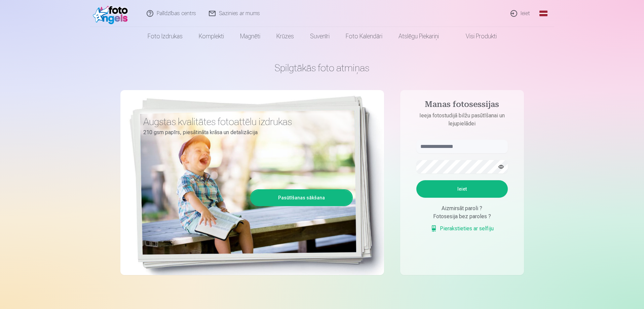 The width and height of the screenshot is (644, 309). I want to click on h1: Spilgtākās foto atmiņas, so click(322, 68).